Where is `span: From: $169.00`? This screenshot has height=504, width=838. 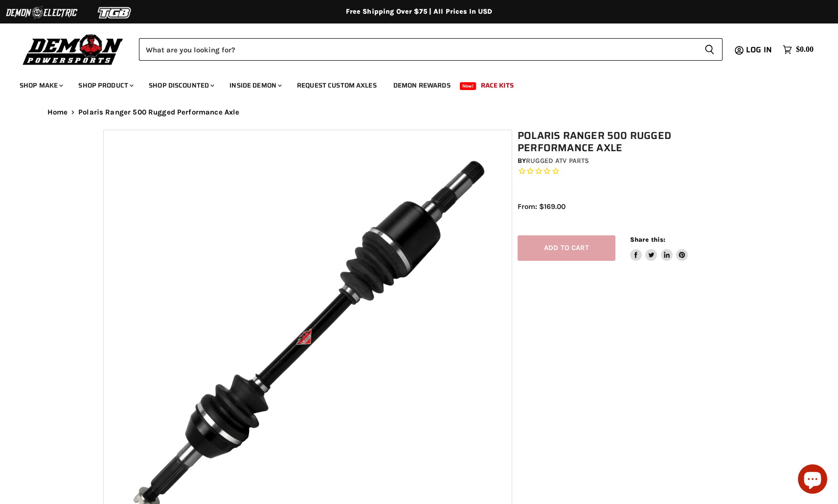
span: From: $169.00 is located at coordinates (542, 206).